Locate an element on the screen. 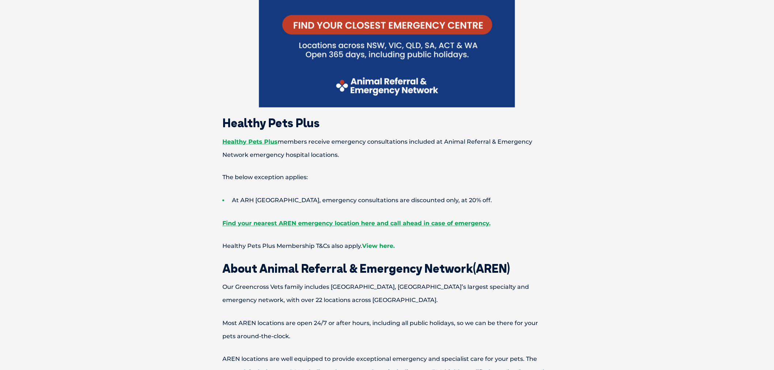  a: Healthy Pets Plus is located at coordinates (250, 142).